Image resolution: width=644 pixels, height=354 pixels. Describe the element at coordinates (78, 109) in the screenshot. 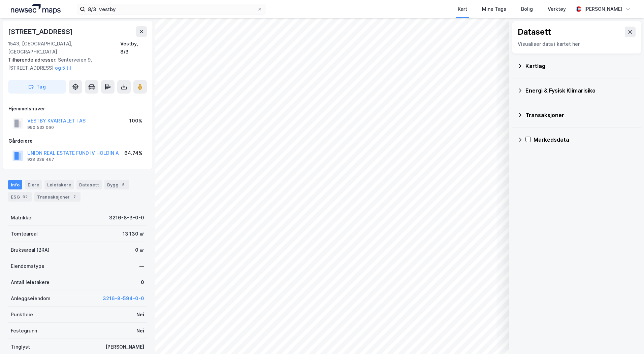

I see `div: Hjemmelshaver` at that location.